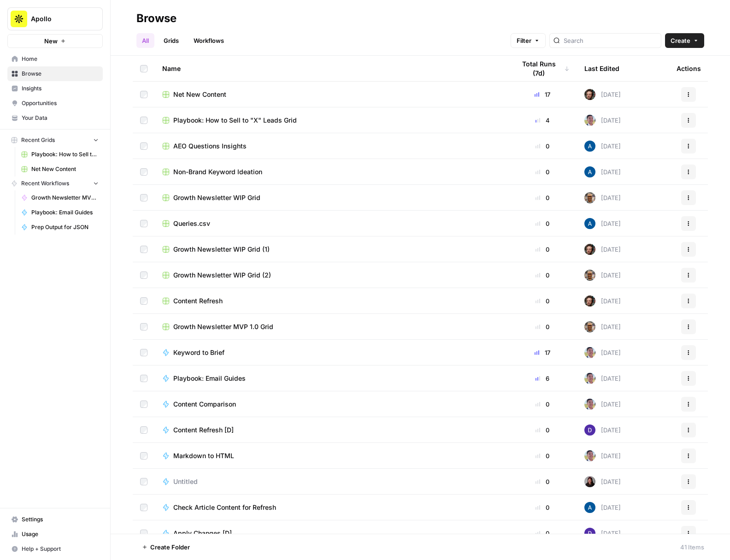 This screenshot has height=560, width=730. Describe the element at coordinates (55, 88) in the screenshot. I see `a: Insights` at that location.